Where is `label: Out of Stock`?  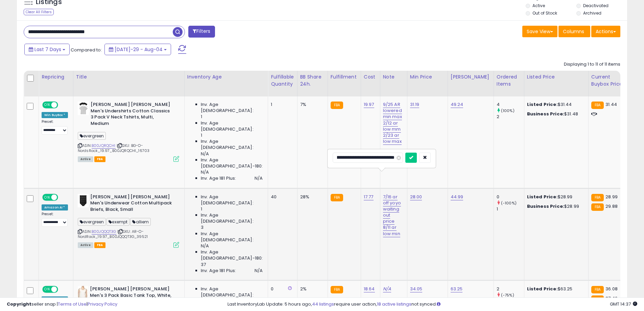 label: Out of Stock is located at coordinates (544, 12).